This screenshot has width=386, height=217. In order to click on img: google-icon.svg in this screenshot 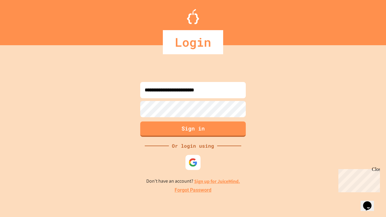, I will do `click(193, 162)`.